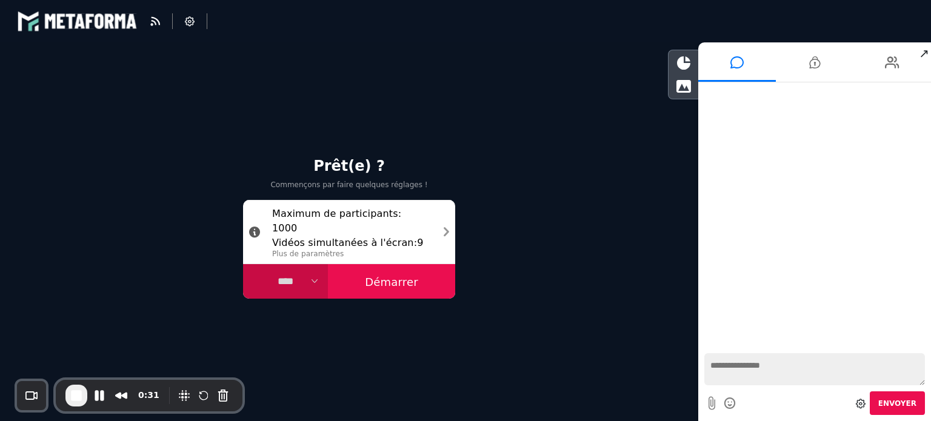 The width and height of the screenshot is (931, 421). I want to click on button: Démarrer, so click(391, 282).